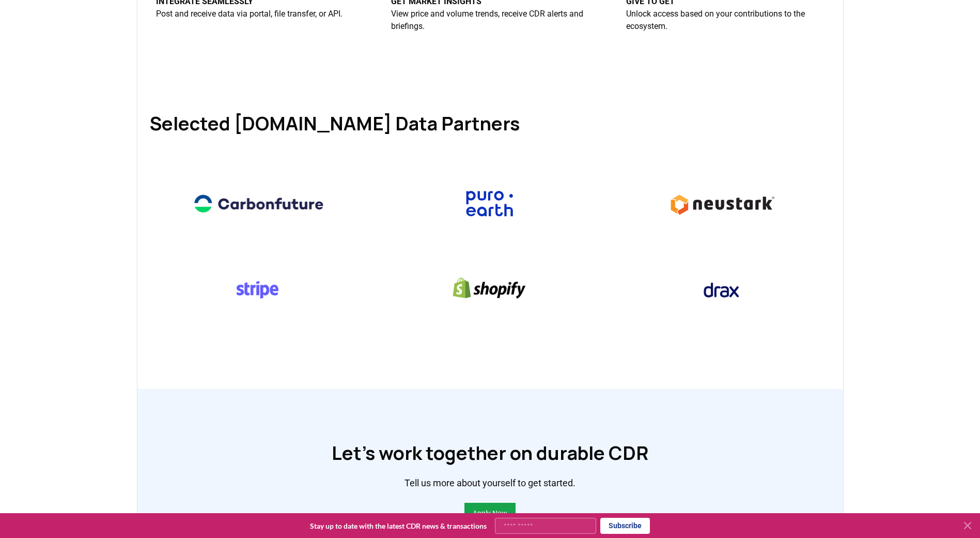  What do you see at coordinates (490, 289) in the screenshot?
I see `img: Shopify logo` at bounding box center [490, 289].